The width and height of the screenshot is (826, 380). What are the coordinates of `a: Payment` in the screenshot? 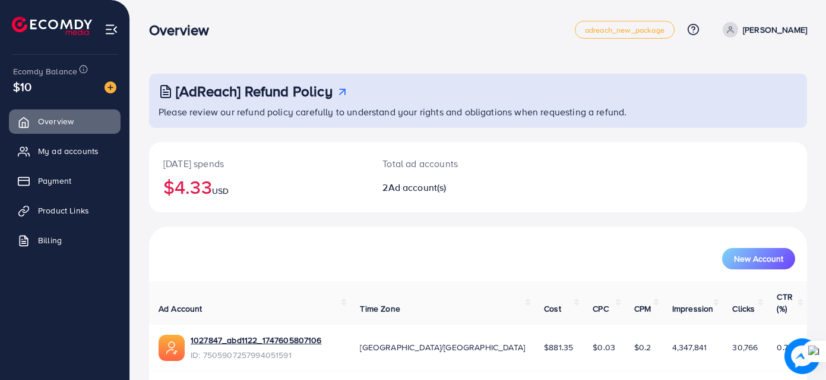 It's located at (65, 181).